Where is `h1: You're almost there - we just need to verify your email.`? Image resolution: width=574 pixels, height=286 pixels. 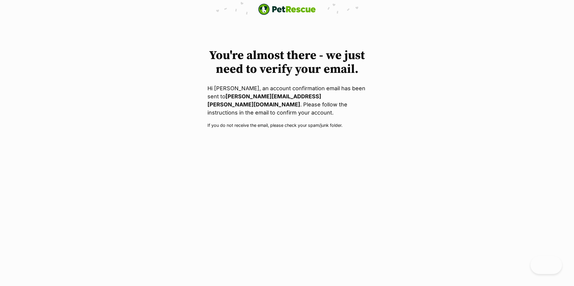
h1: You're almost there - we just need to verify your email. is located at coordinates (287, 62).